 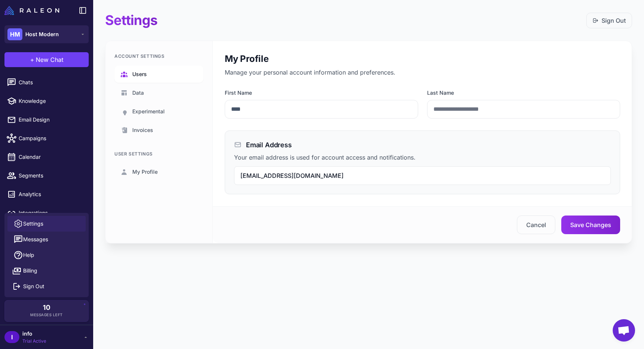 What do you see at coordinates (34, 341) in the screenshot?
I see `span: Trial Active` at bounding box center [34, 341].